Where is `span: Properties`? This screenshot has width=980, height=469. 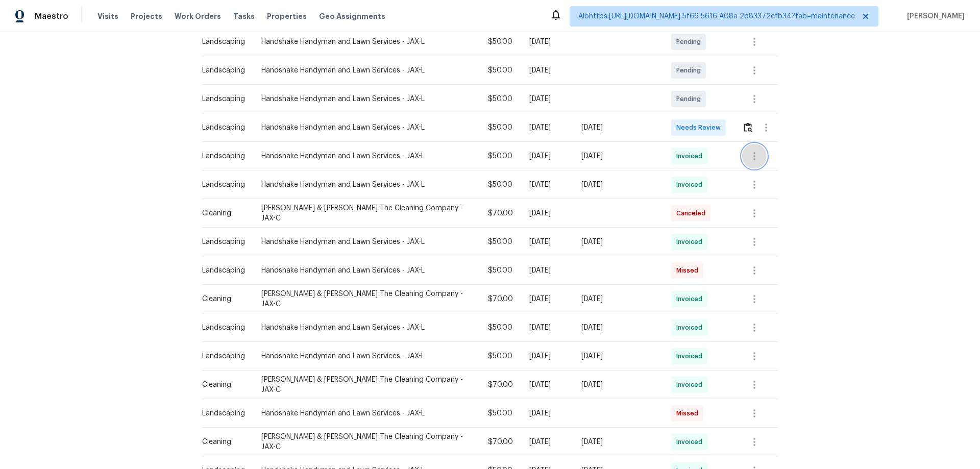
span: Properties is located at coordinates (287, 16).